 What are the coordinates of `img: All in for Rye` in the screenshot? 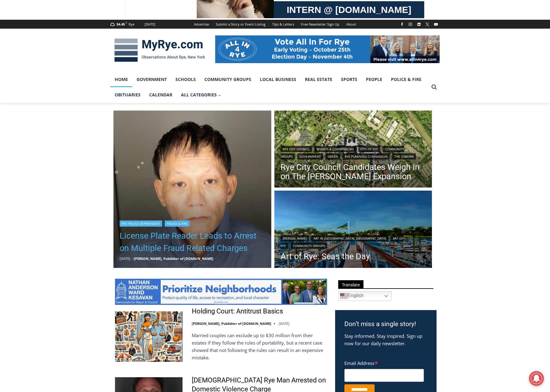 It's located at (327, 49).